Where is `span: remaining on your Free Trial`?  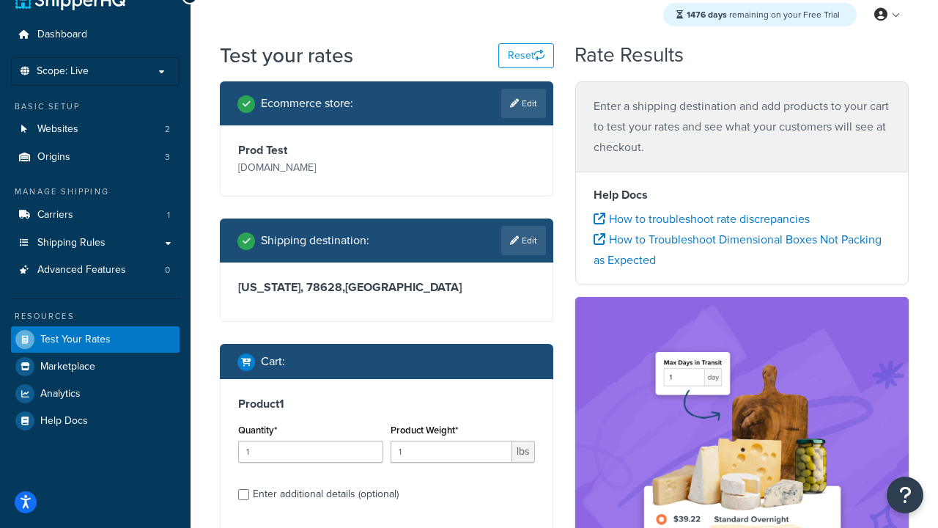
span: remaining on your Free Trial is located at coordinates (763, 15).